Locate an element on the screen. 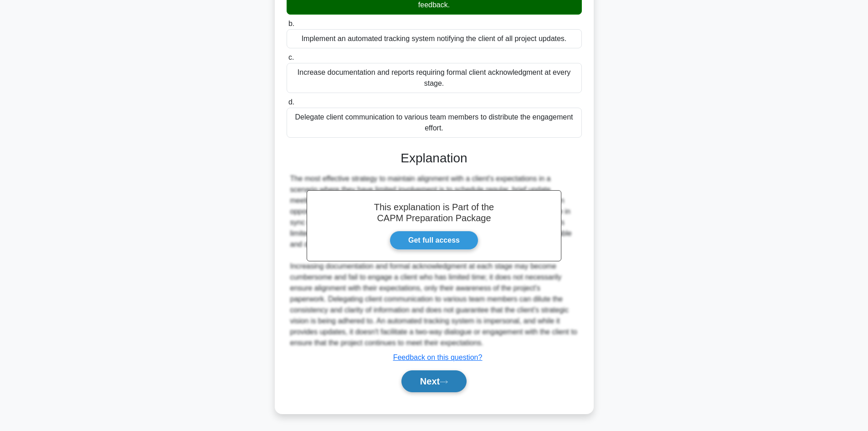 This screenshot has height=431, width=868. span: c. is located at coordinates (291, 57).